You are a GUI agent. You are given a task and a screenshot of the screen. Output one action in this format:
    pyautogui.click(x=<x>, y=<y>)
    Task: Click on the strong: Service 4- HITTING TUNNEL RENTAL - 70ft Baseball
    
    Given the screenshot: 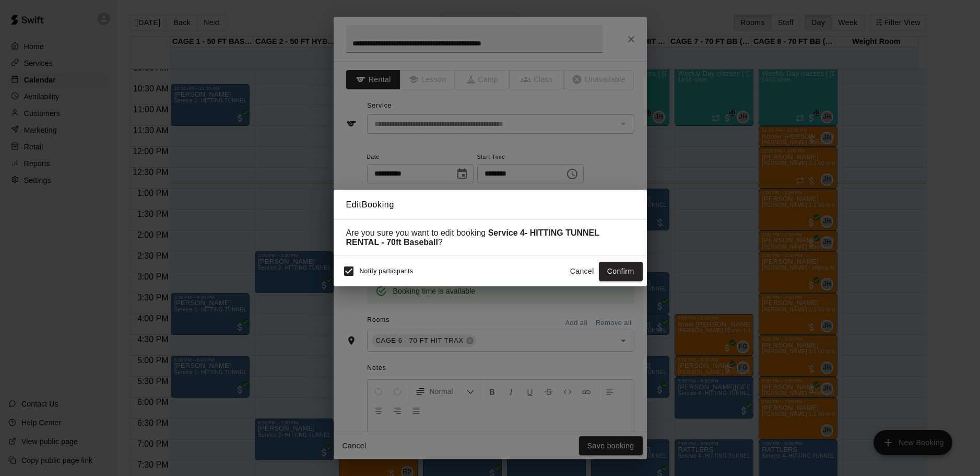 What is the action you would take?
    pyautogui.click(x=472, y=237)
    